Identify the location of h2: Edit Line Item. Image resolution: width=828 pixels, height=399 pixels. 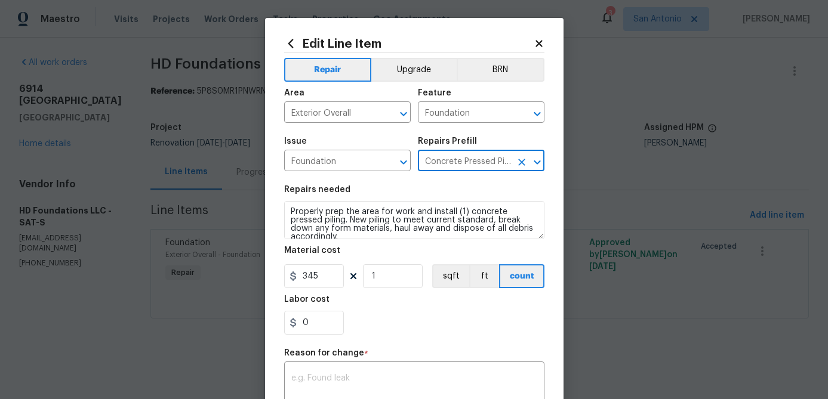
(409, 44).